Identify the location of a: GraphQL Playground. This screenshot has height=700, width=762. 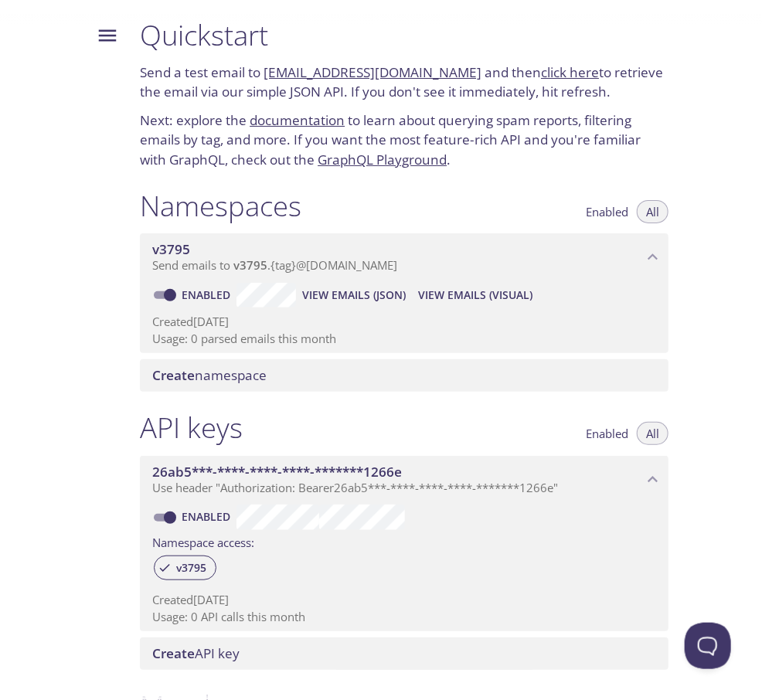
(382, 159).